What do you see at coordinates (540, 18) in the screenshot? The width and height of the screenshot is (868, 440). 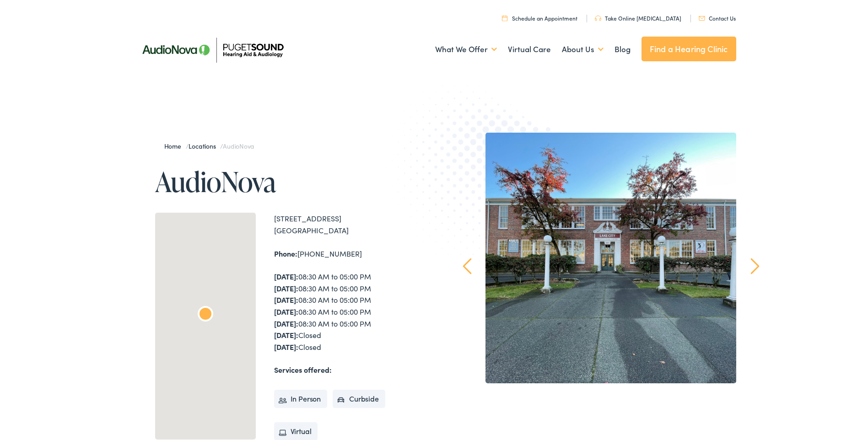 I see `a: Schedule an Appointment` at bounding box center [540, 18].